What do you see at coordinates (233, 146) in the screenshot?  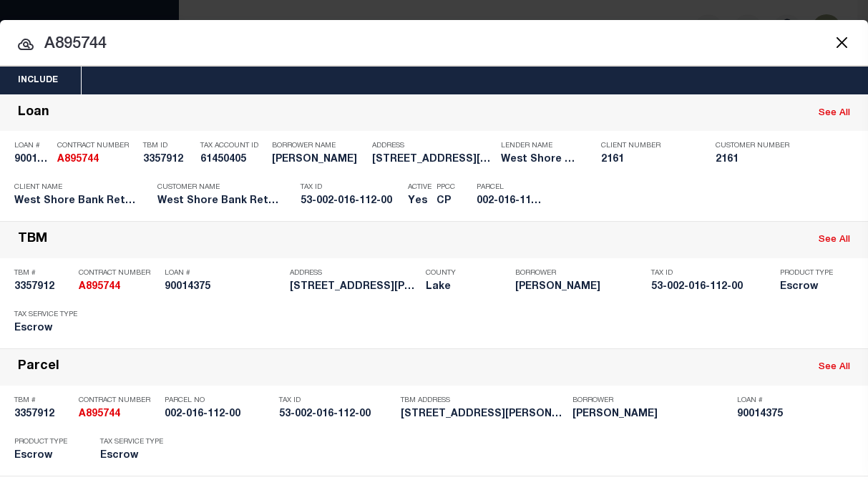 I see `p: Tax Account ID` at bounding box center [233, 146].